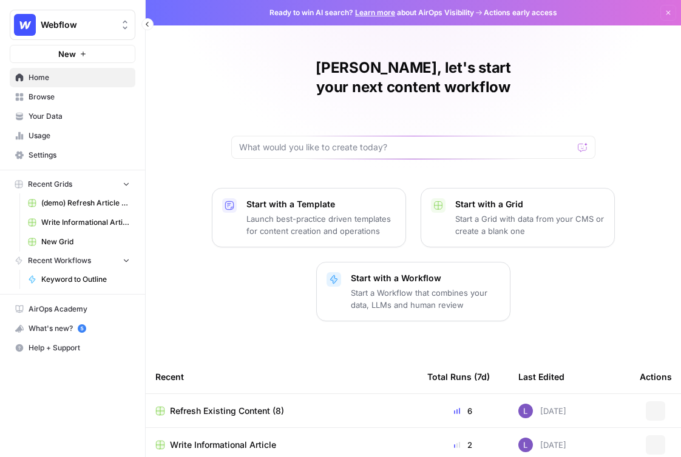  What do you see at coordinates (458, 377) in the screenshot?
I see `div: Total Runs (7d)` at bounding box center [458, 377].